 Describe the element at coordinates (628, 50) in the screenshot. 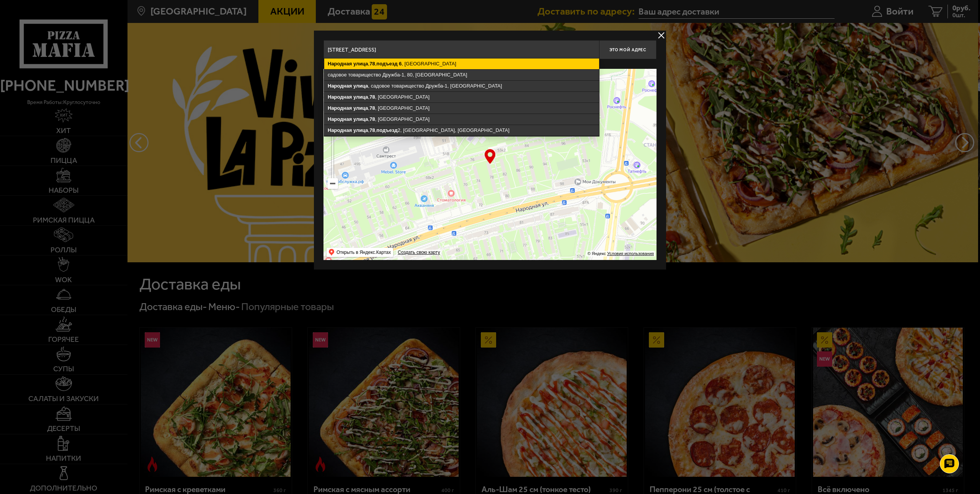

I see `button: Это мой адрес` at that location.